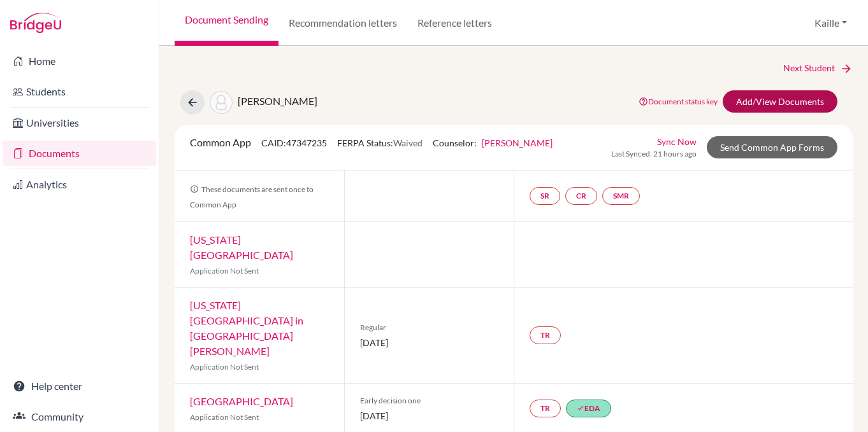 The height and width of the screenshot is (432, 868). What do you see at coordinates (621, 196) in the screenshot?
I see `a: SMR` at bounding box center [621, 196].